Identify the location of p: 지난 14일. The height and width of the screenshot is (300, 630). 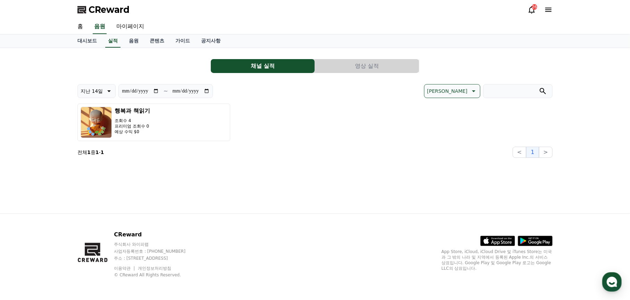
(92, 91).